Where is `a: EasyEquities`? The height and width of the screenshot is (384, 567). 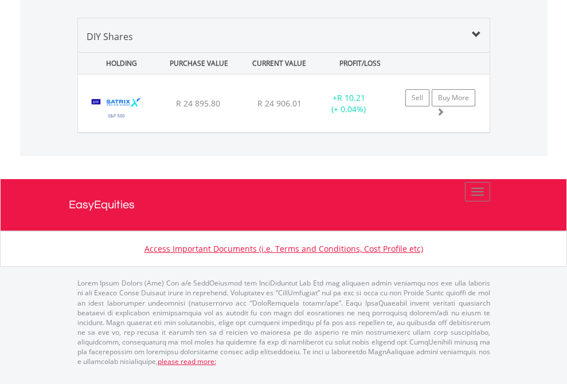 a: EasyEquities is located at coordinates (284, 205).